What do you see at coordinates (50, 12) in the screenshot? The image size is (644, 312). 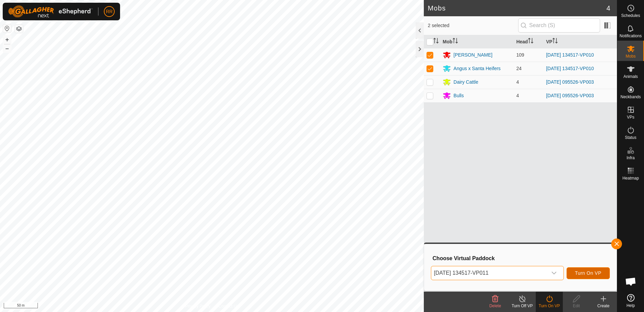 I see `img: Gallagher Logo` at bounding box center [50, 12].